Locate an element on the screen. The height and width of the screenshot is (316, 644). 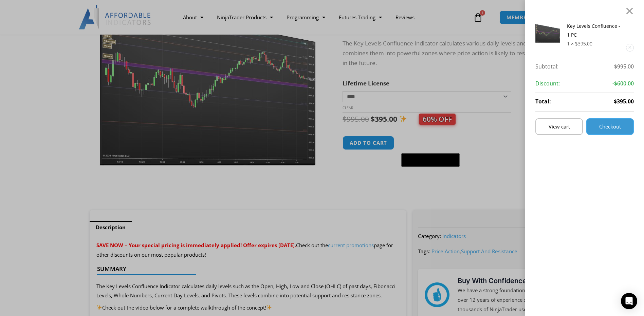
strong: Subtotal: is located at coordinates (547, 67).